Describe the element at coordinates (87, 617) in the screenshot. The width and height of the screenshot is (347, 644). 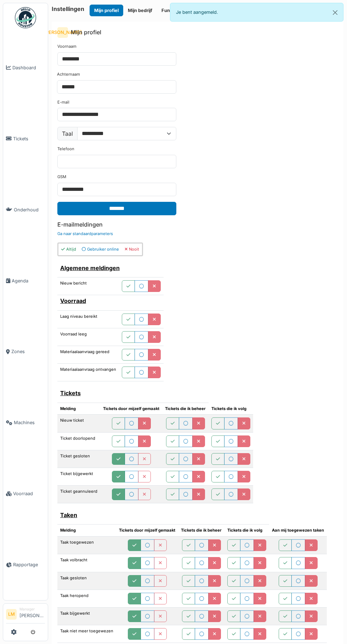
I see `td: Taak bijgewerkt` at that location.